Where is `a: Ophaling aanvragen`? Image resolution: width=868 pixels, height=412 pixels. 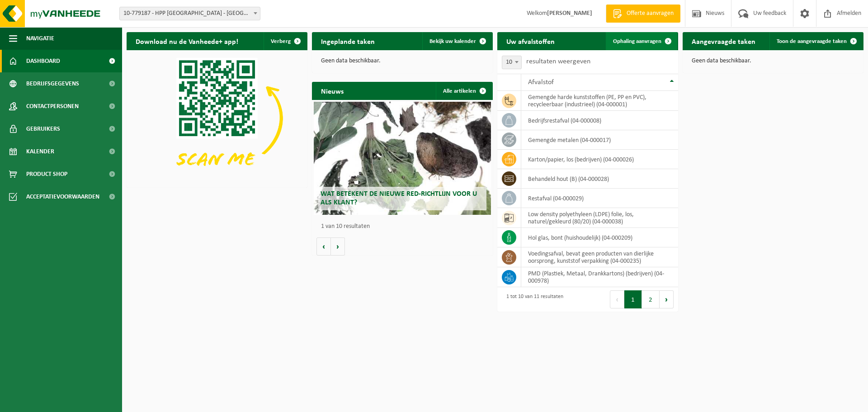
a: Ophaling aanvragen is located at coordinates (641, 41).